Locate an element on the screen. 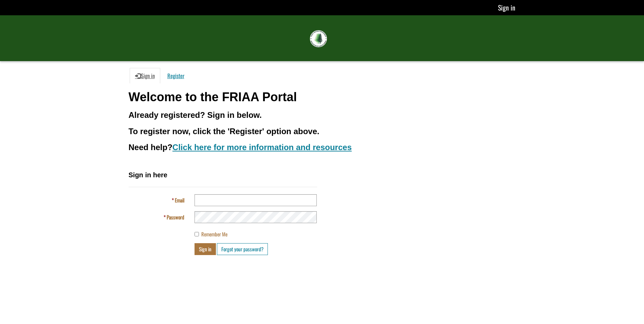  span: Password is located at coordinates (175, 217).